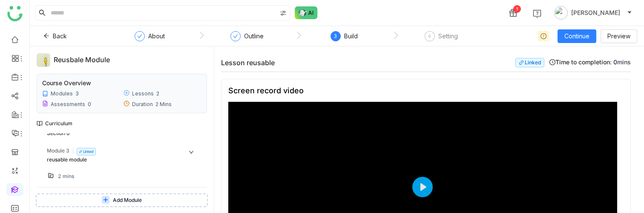 The image size is (644, 213). I want to click on div: Section 0, so click(114, 133).